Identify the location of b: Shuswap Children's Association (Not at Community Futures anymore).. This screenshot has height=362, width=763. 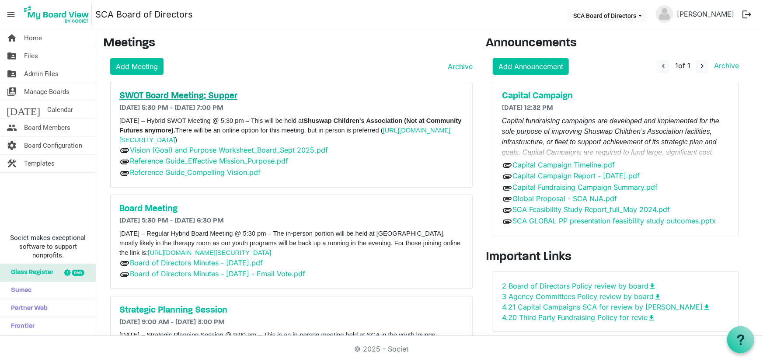
(290, 126).